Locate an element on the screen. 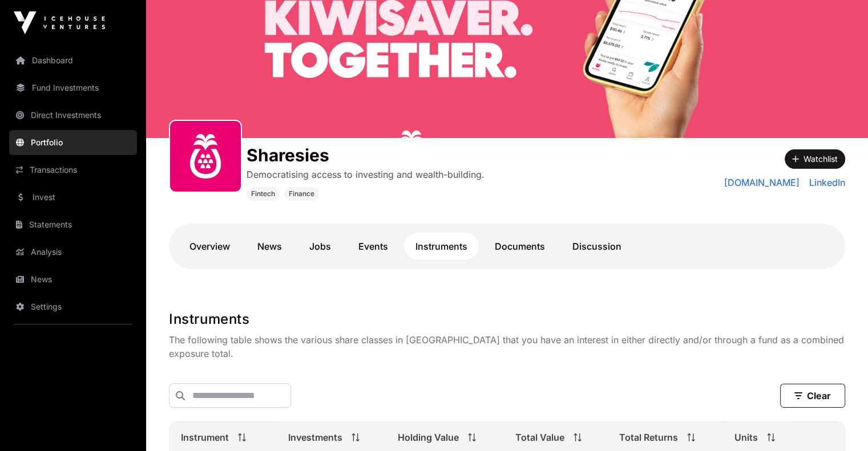 The width and height of the screenshot is (868, 451). button: Clear is located at coordinates (813, 396).